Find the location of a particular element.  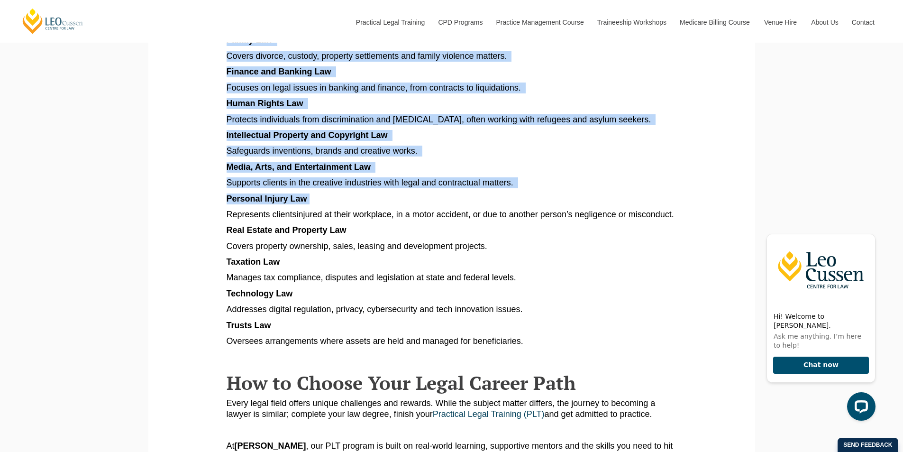

span: Manages tax compliance, disputes and legislation at state and federal levels. is located at coordinates (371, 277).